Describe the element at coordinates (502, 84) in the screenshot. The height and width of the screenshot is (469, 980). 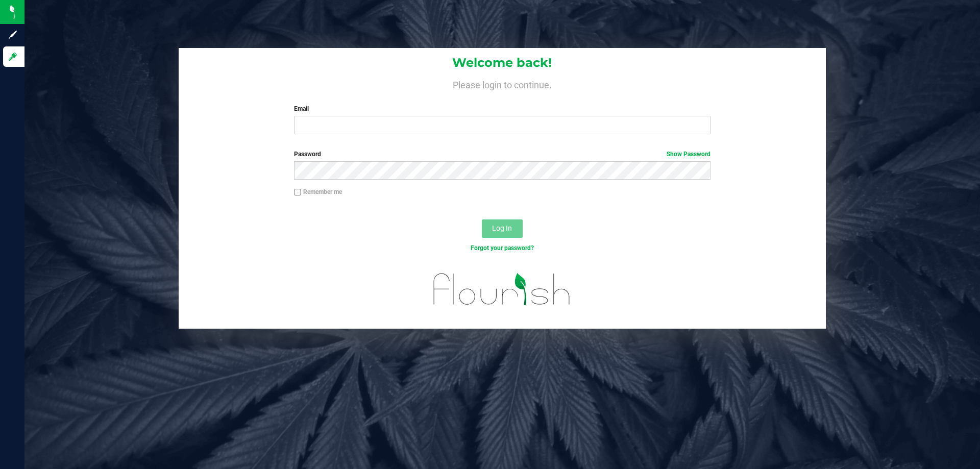
I see `h4: Please login to continue.` at that location.